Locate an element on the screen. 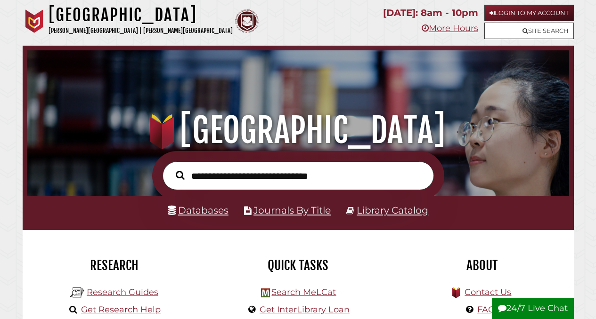 Image resolution: width=596 pixels, height=319 pixels. i: Search is located at coordinates (180, 175).